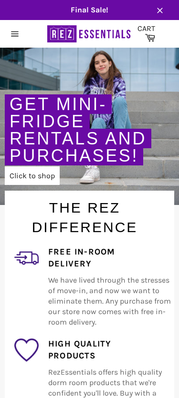  I want to click on h4: High Quality Products, so click(111, 350).